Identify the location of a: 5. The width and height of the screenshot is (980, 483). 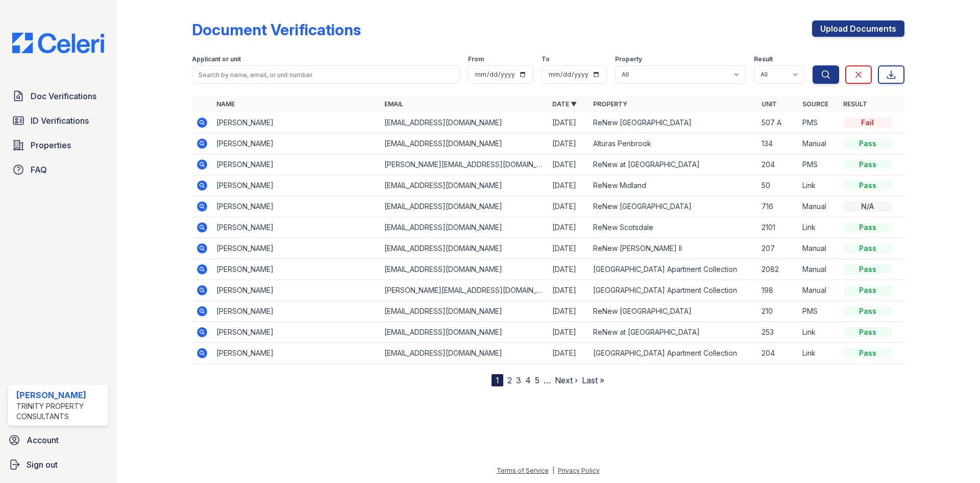
(537, 380).